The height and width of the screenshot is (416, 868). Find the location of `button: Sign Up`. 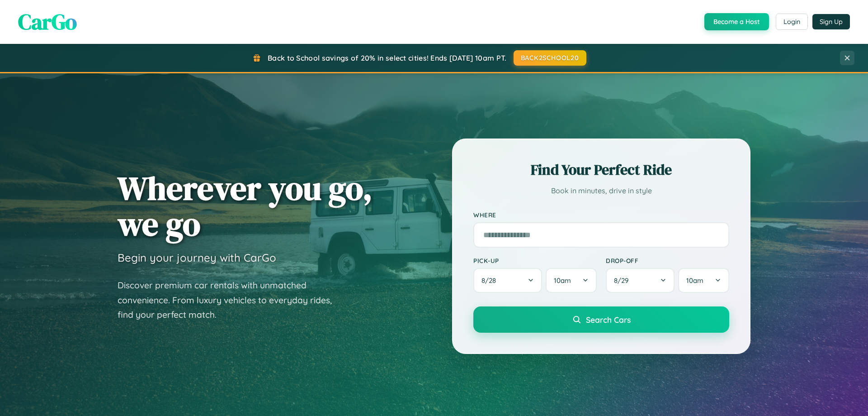

button: Sign Up is located at coordinates (831, 22).